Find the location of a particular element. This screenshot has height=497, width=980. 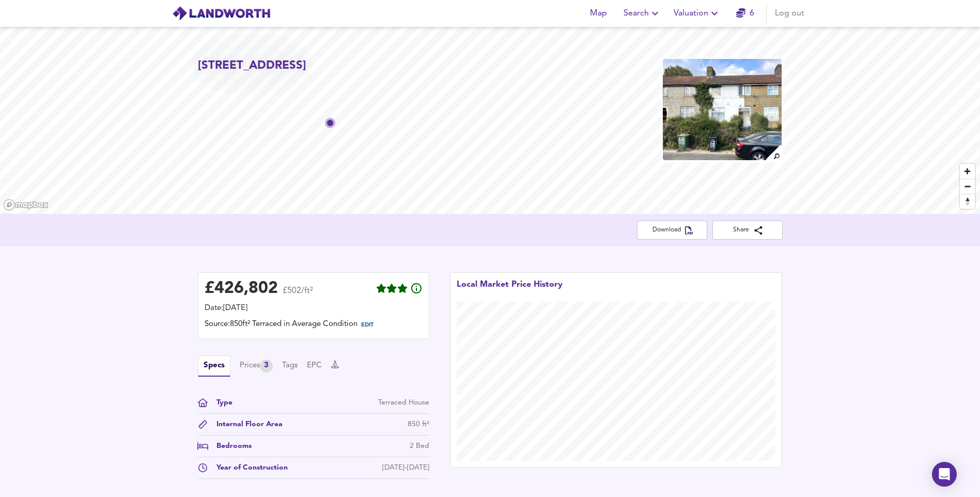

div: Open Intercom Messenger is located at coordinates (944, 474).